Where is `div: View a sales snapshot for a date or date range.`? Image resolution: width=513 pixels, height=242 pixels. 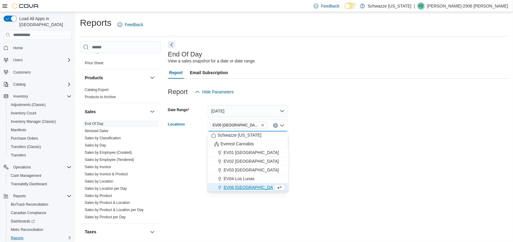 div: View a sales snapshot for a date or date range. is located at coordinates (212, 61).